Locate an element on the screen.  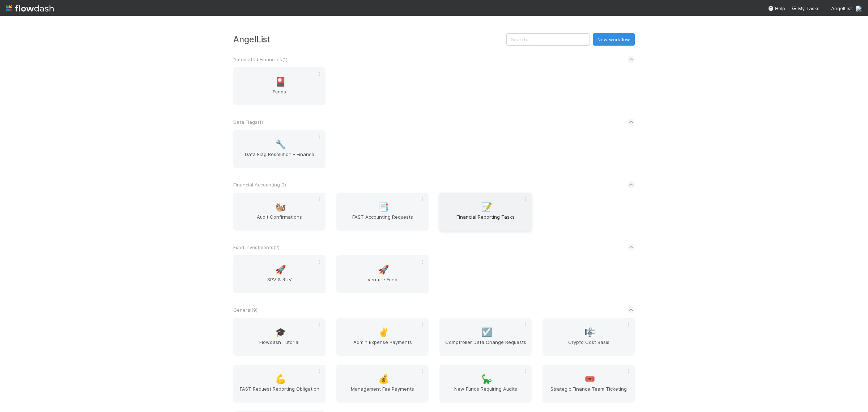
span: Audit Confirmations is located at coordinates (279, 220).